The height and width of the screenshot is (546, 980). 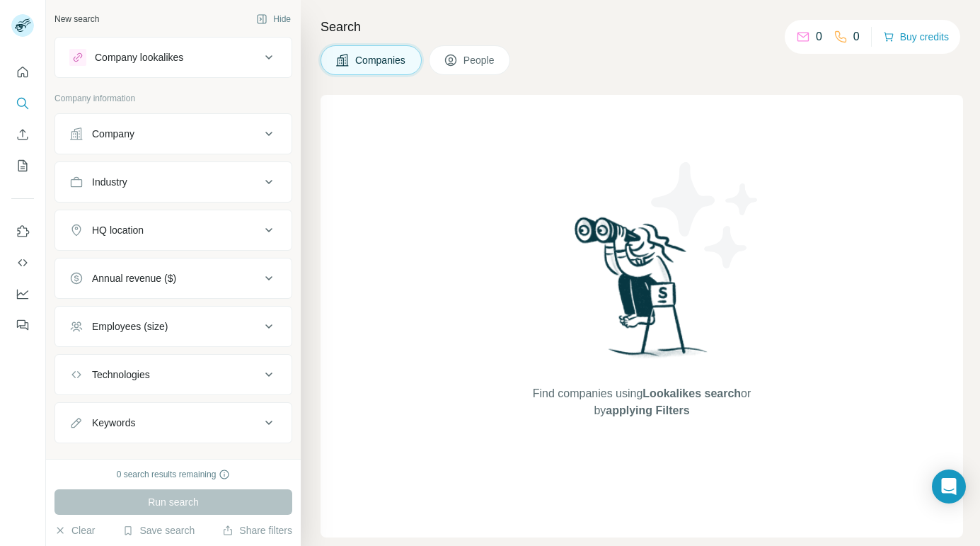 I want to click on button: Use Surfe on LinkedIn, so click(x=23, y=232).